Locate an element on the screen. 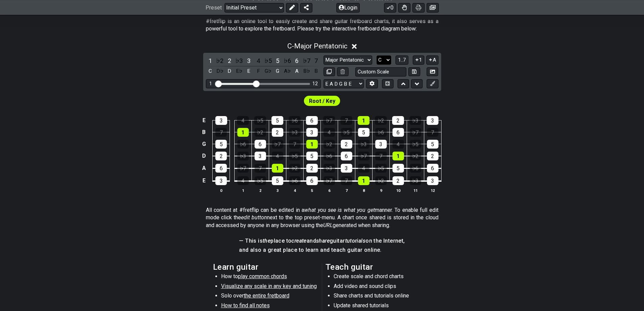  button: A is located at coordinates (432, 60).